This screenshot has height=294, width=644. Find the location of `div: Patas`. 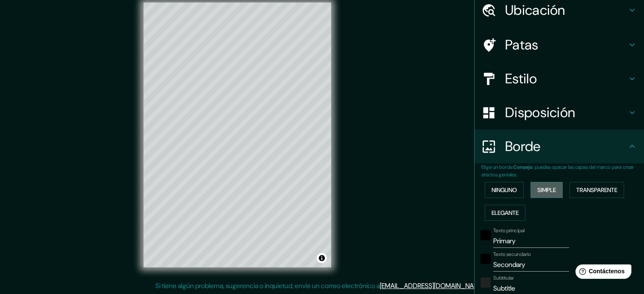

div: Patas is located at coordinates (559, 45).